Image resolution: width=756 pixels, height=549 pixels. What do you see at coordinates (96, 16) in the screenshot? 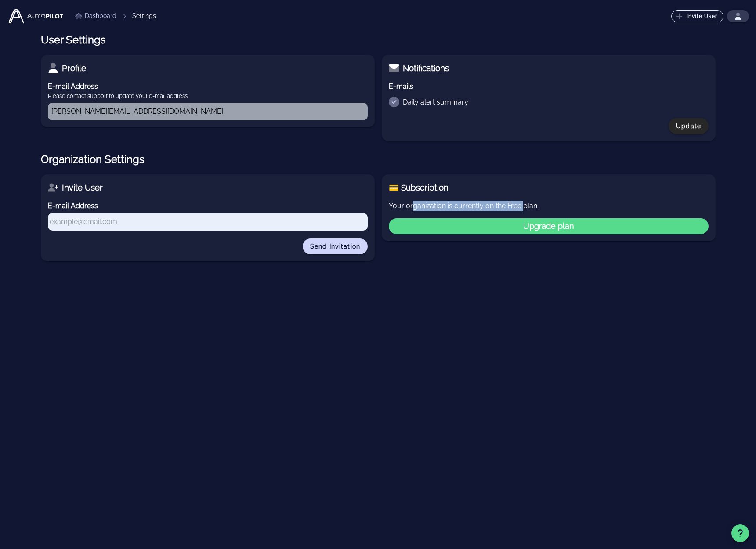
I see `a: Dashboard` at bounding box center [96, 16].